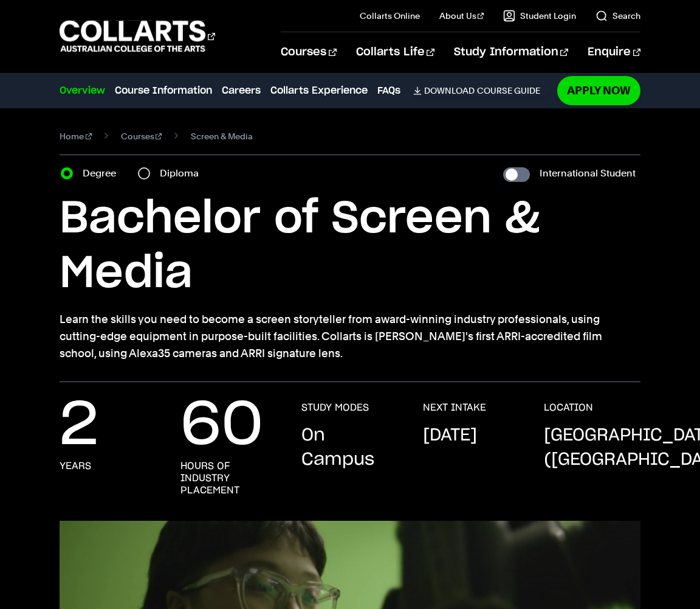 This screenshot has height=609, width=700. I want to click on div: Go to homepage, so click(138, 36).